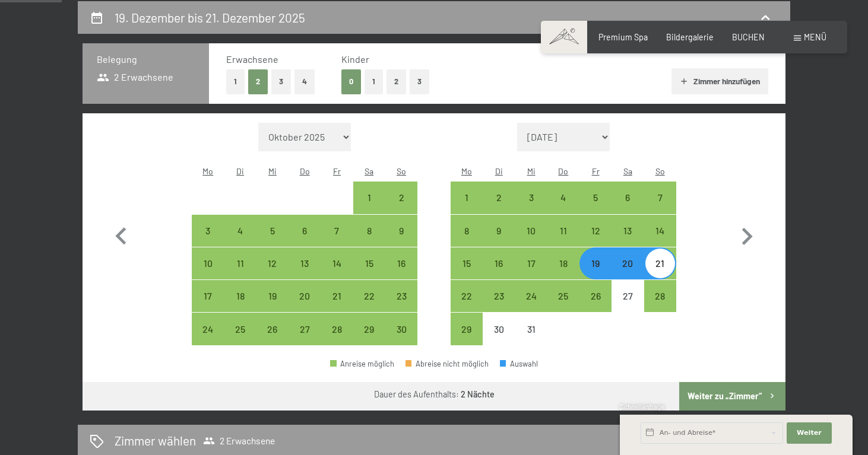 The width and height of the screenshot is (868, 455). What do you see at coordinates (498, 171) in the screenshot?
I see `abbr: Dienstag` at bounding box center [498, 171].